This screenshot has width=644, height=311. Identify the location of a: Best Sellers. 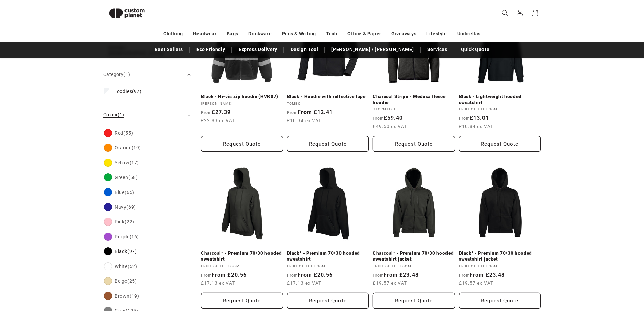
(169, 49).